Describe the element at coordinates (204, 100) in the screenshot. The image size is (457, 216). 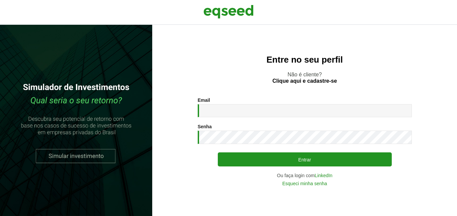
I see `label: Email` at that location.